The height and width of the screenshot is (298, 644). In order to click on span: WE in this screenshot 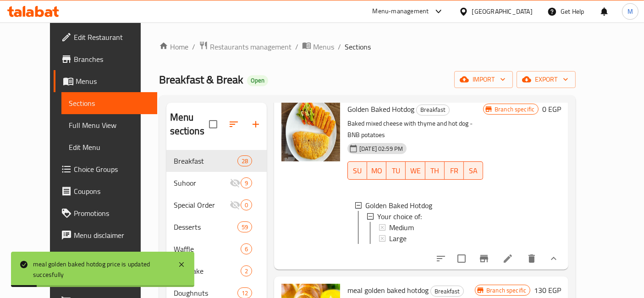, I will do `click(416, 171)`.